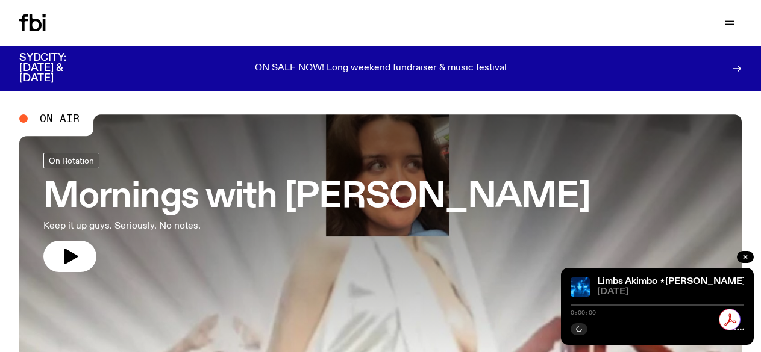 The width and height of the screenshot is (761, 352). What do you see at coordinates (71, 160) in the screenshot?
I see `span: On Rotation` at bounding box center [71, 160].